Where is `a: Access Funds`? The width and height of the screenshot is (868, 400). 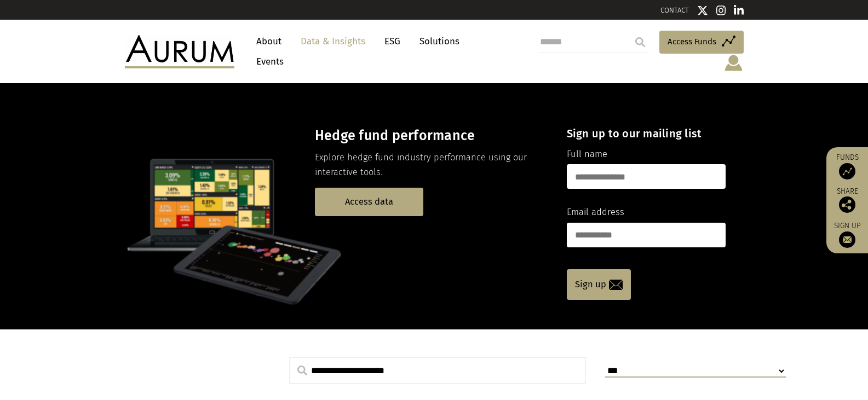
a: Access Funds is located at coordinates (702, 42).